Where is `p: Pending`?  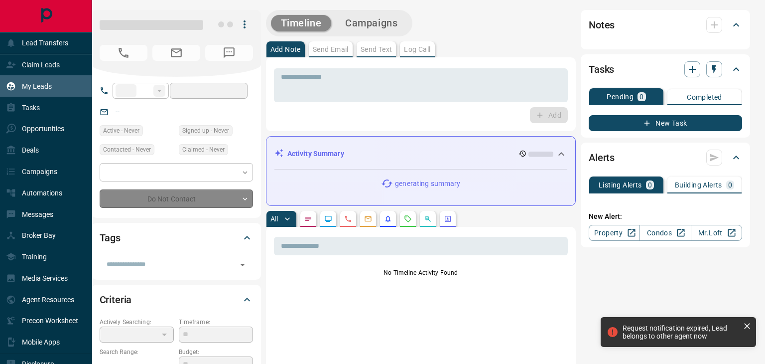
p: Pending is located at coordinates (620, 97).